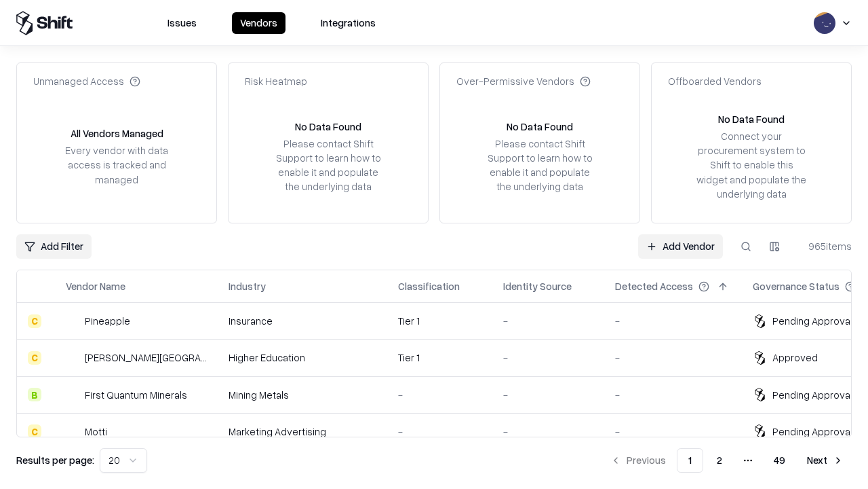  What do you see at coordinates (73, 431) in the screenshot?
I see `img: Motti` at bounding box center [73, 431].